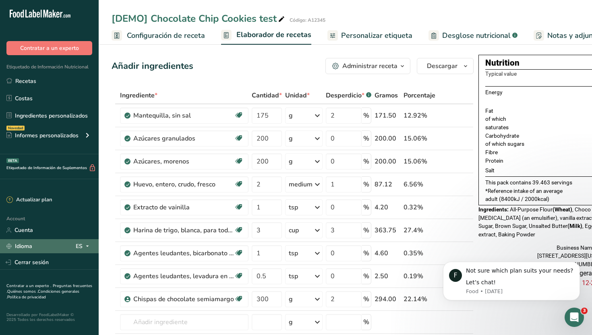 This screenshot has height=335, width=592. I want to click on span: Cantidad, so click(267, 96).